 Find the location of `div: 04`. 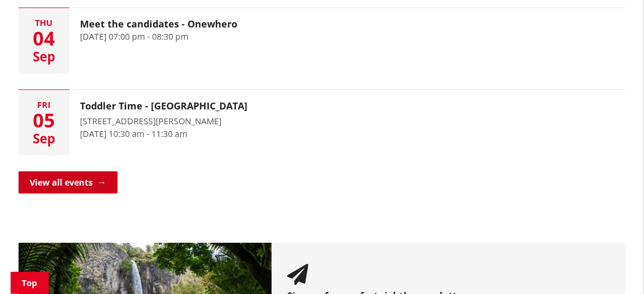

div: 04 is located at coordinates (44, 39).